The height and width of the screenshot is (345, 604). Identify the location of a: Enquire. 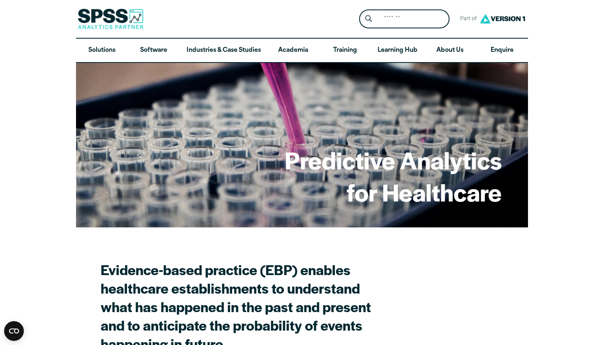
(502, 51).